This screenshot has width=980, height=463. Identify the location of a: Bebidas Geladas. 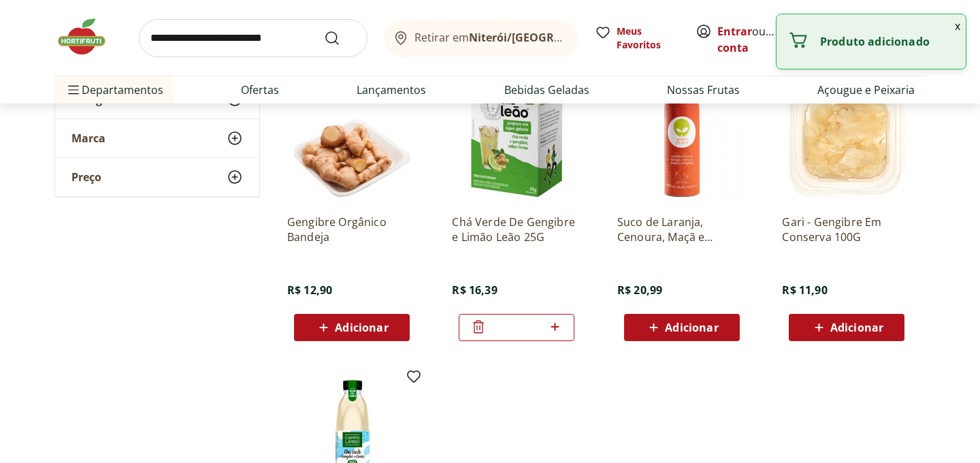
(547, 90).